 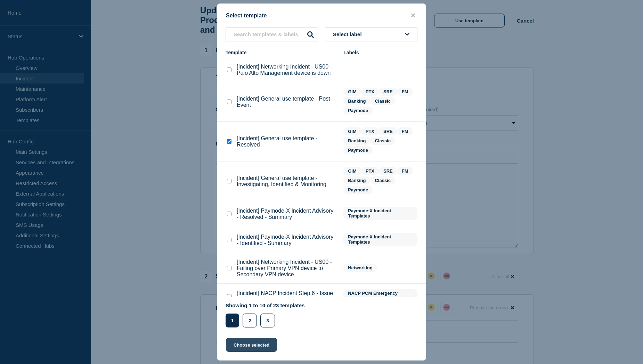 What do you see at coordinates (229, 181) in the screenshot?
I see `input: [Incident] General use template - Investigating, Identified & Monitoring checkbox` at bounding box center [229, 181].